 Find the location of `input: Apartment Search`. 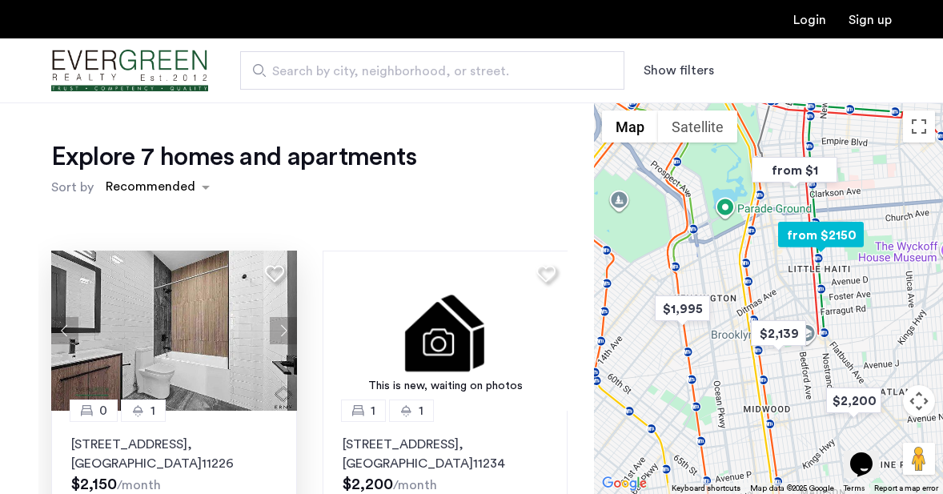

input: Apartment Search is located at coordinates (432, 70).